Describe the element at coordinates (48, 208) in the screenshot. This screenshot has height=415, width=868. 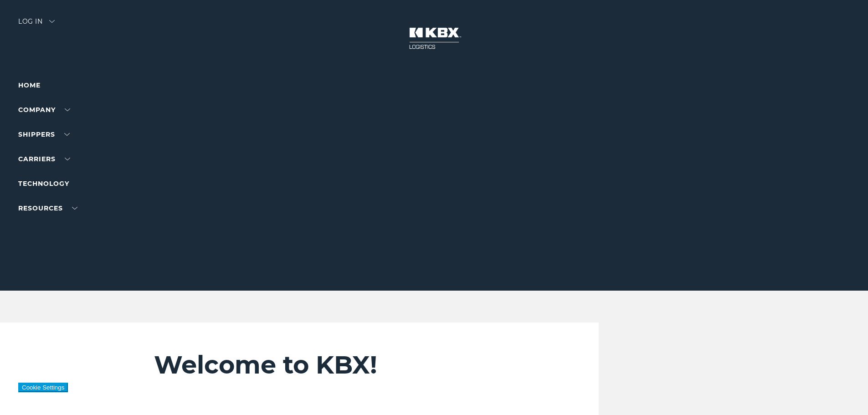
I see `a: RESOURCES` at that location.